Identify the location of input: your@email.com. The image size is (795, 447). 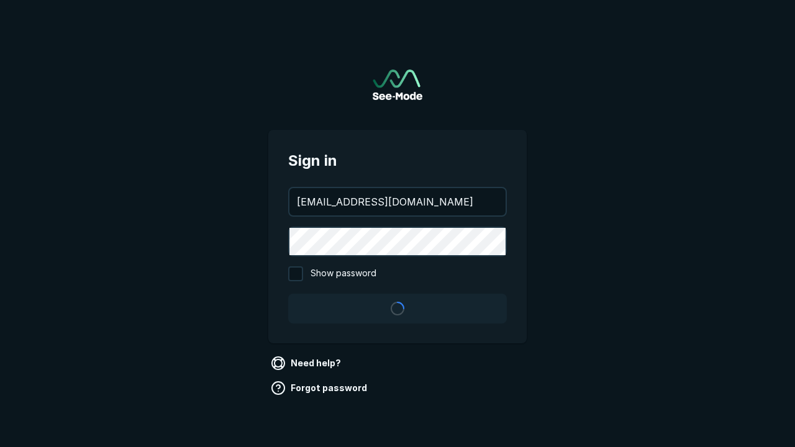
(398, 202).